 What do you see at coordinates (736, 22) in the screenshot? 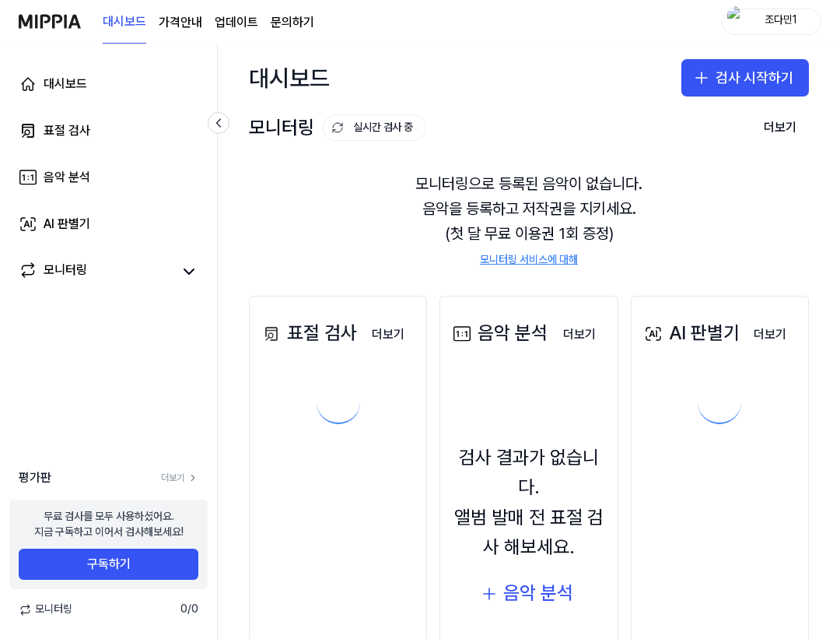
I see `img: profile` at bounding box center [736, 22].